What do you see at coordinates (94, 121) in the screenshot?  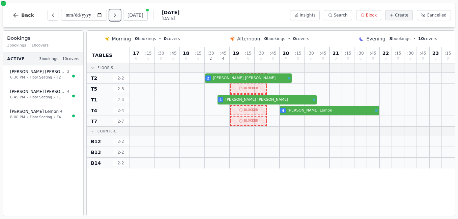 I see `span: T7` at bounding box center [94, 121].